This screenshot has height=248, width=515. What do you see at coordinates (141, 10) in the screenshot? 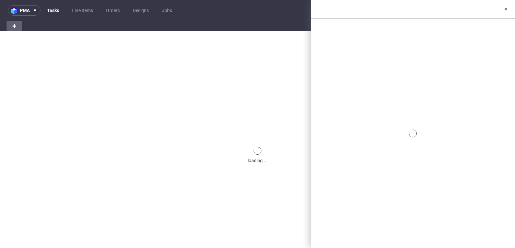
I see `a: Designs` at bounding box center [141, 10].